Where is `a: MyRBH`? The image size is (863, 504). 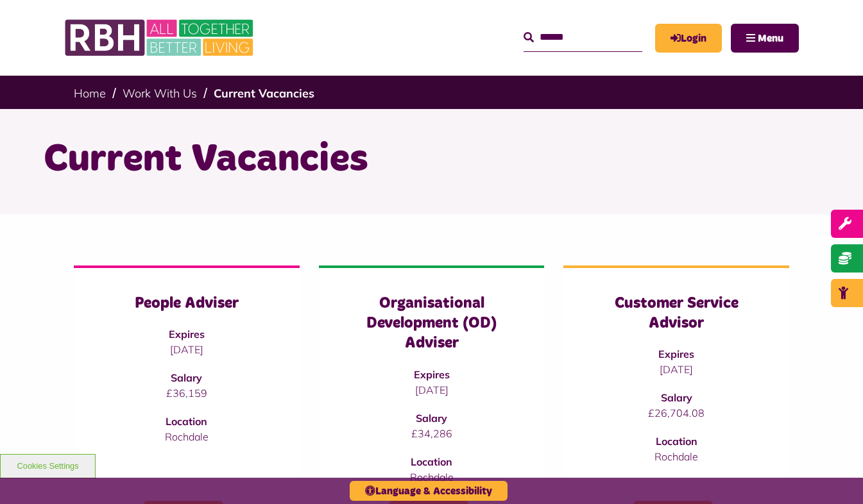
a: MyRBH is located at coordinates (689, 38).